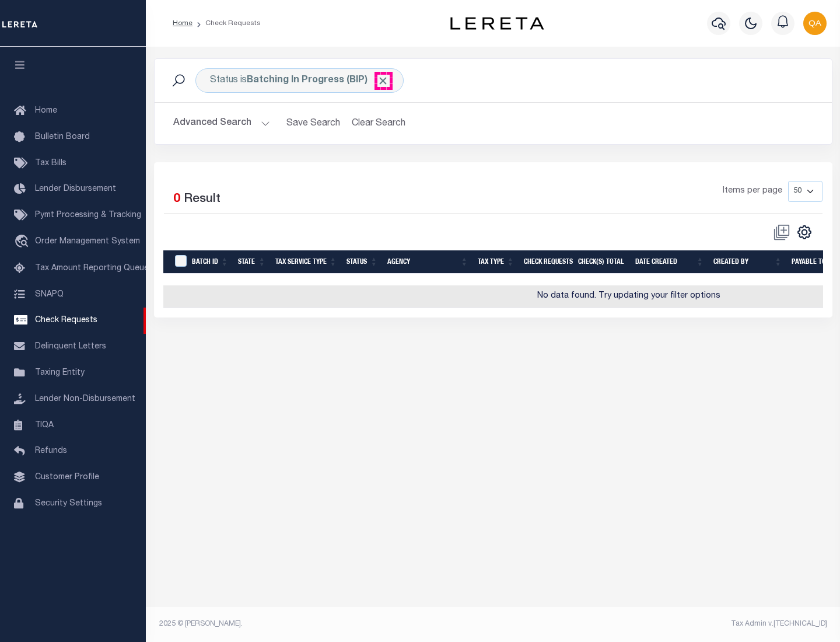 The width and height of the screenshot is (840, 642). I want to click on span: Home, so click(46, 111).